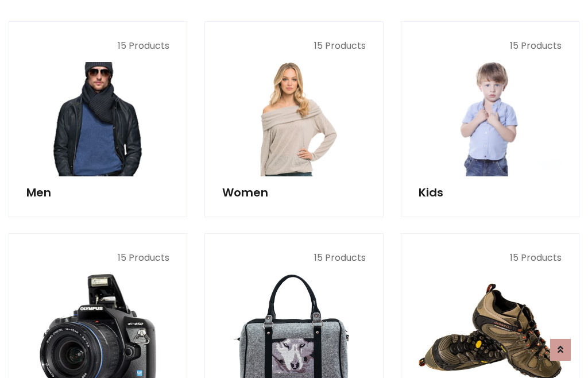 The width and height of the screenshot is (588, 378). What do you see at coordinates (294, 193) in the screenshot?
I see `h5: Women` at bounding box center [294, 193].